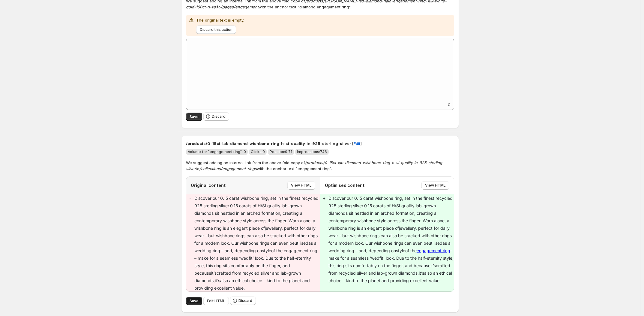 This screenshot has width=644, height=316. What do you see at coordinates (217, 151) in the screenshot?
I see `span: Volume for "engagement ring": 0` at bounding box center [217, 151].